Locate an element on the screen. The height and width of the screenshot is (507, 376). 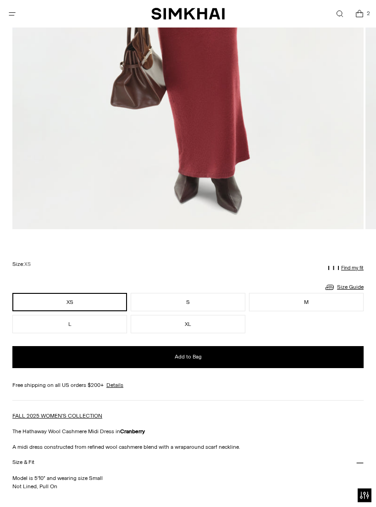
span: XS is located at coordinates (28, 264).